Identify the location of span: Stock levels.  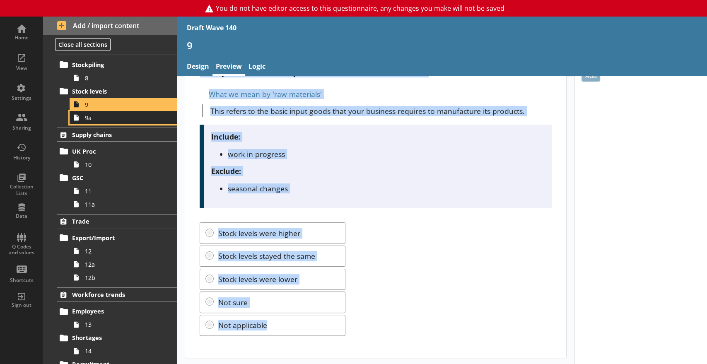
(115, 91).